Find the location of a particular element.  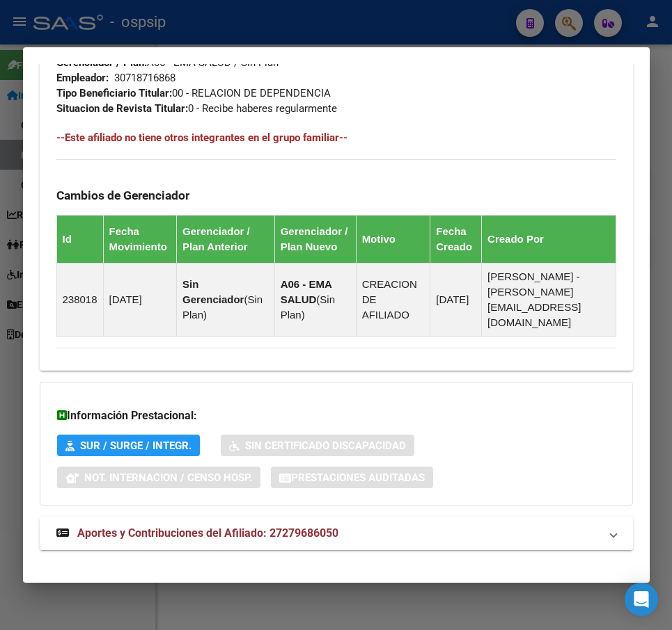

span: Not. Internacion / Censo Hosp. is located at coordinates (168, 478).